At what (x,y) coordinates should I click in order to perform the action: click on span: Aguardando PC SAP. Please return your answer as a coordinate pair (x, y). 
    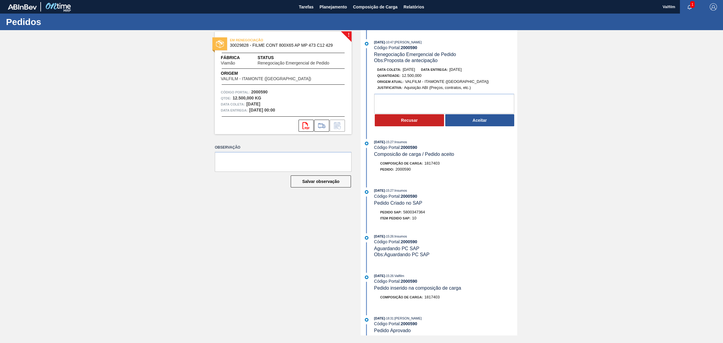
    Looking at the image, I should click on (397, 248).